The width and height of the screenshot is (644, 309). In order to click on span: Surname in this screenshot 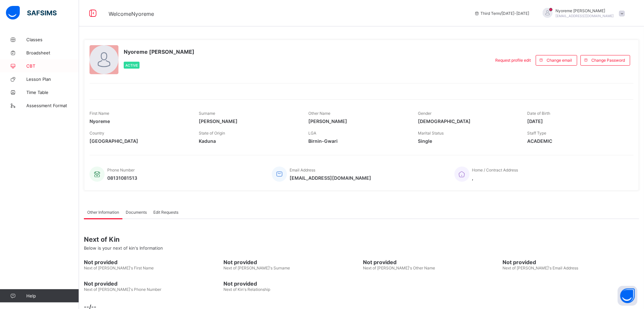, I will do `click(207, 113)`.